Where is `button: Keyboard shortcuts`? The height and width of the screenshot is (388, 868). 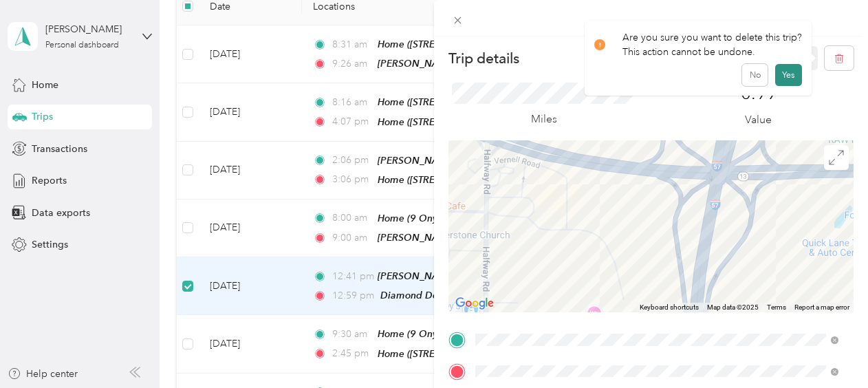
button: Keyboard shortcuts is located at coordinates (669, 307).